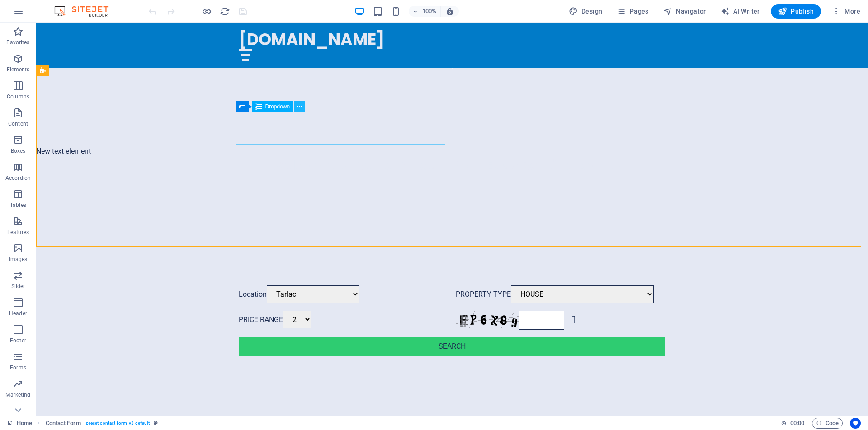 The width and height of the screenshot is (868, 430). Describe the element at coordinates (740, 11) in the screenshot. I see `button: AI Writer` at that location.